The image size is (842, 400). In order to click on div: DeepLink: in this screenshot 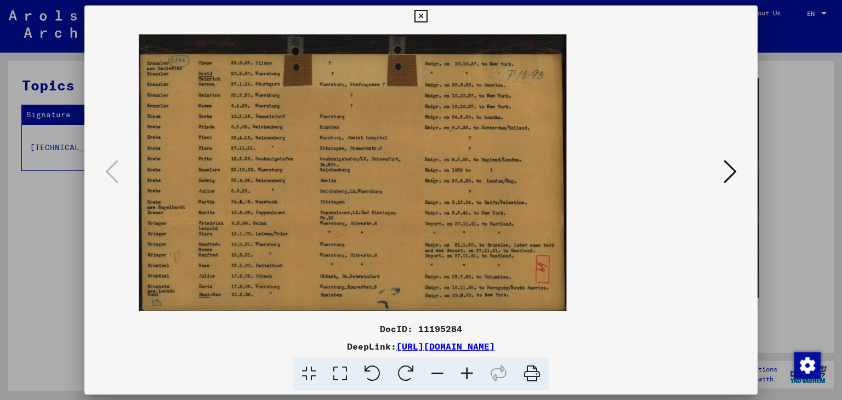, I will do `click(421, 346)`.